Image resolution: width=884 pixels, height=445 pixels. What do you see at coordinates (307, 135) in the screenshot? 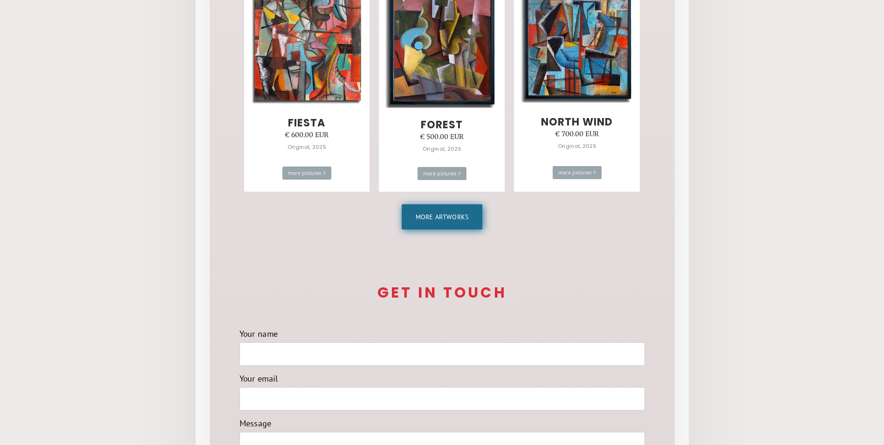
I see `div: € 600.00 EUR` at bounding box center [307, 135].